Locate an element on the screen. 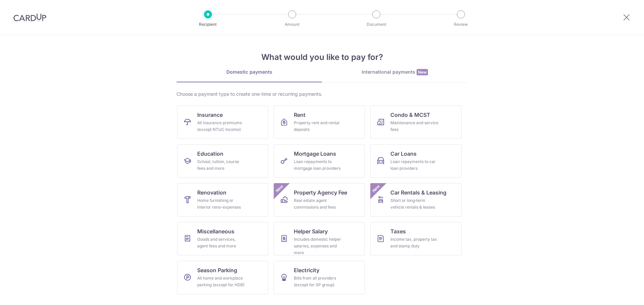  span: Electricity is located at coordinates (307, 270).